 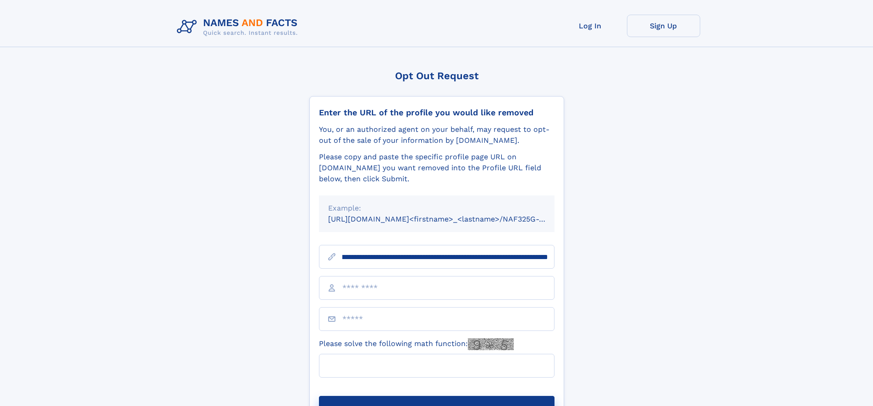 What do you see at coordinates (437, 135) in the screenshot?
I see `div: You, or an authorized agent on your behalf, may request to opt-out of the sale of your informatio...` at bounding box center [437, 135].